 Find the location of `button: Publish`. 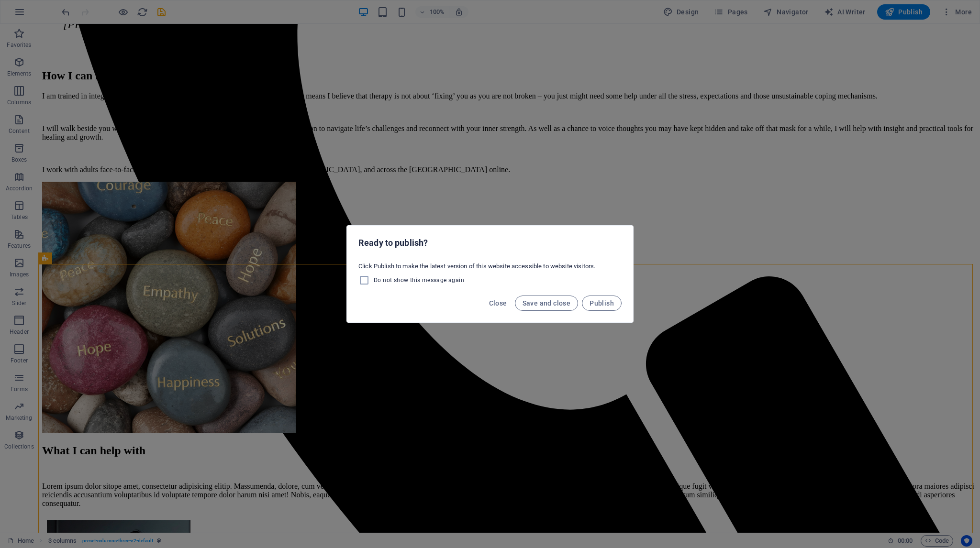

button: Publish is located at coordinates (601, 303).